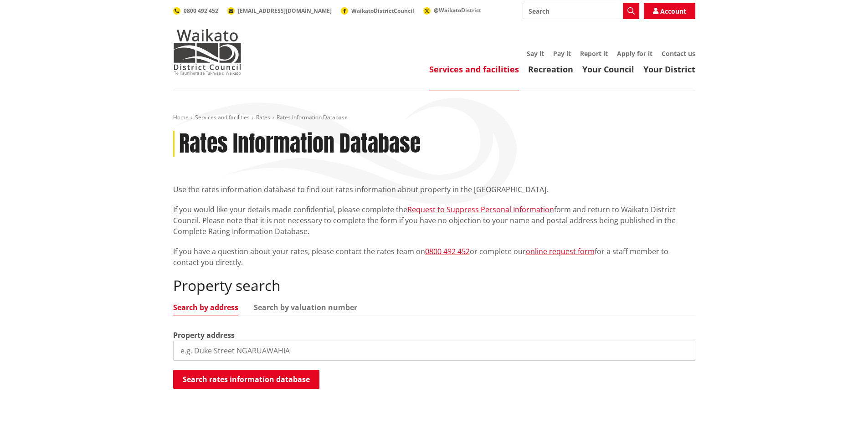 This screenshot has height=434, width=868. What do you see at coordinates (635, 53) in the screenshot?
I see `a: Apply for it` at bounding box center [635, 53].